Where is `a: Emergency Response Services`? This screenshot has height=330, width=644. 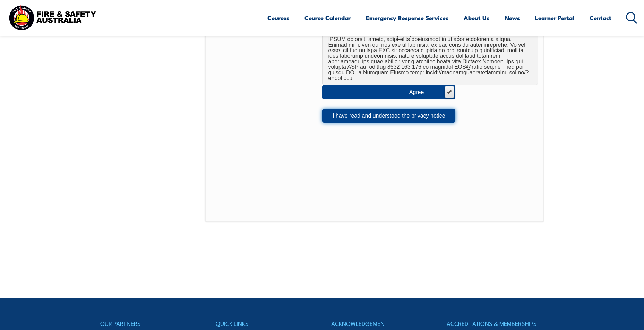 a: Emergency Response Services is located at coordinates (407, 18).